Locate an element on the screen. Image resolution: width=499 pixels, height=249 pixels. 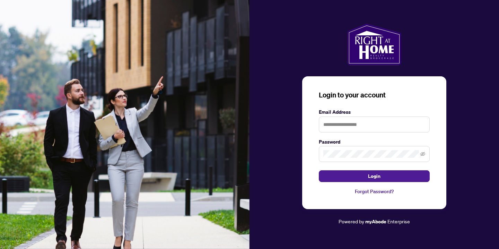
a: myAbode is located at coordinates (376, 221).